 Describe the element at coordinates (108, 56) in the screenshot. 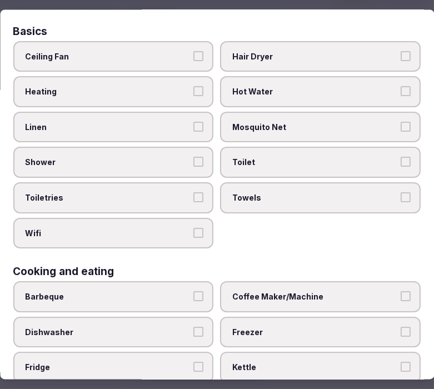

I see `span: Ceiling Fan` at that location.